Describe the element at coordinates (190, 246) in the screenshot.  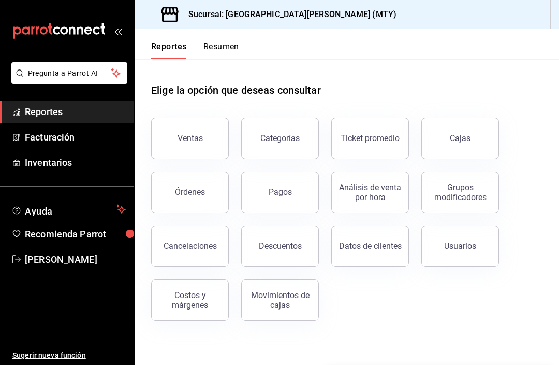
I see `button: Cancelaciones` at that location.